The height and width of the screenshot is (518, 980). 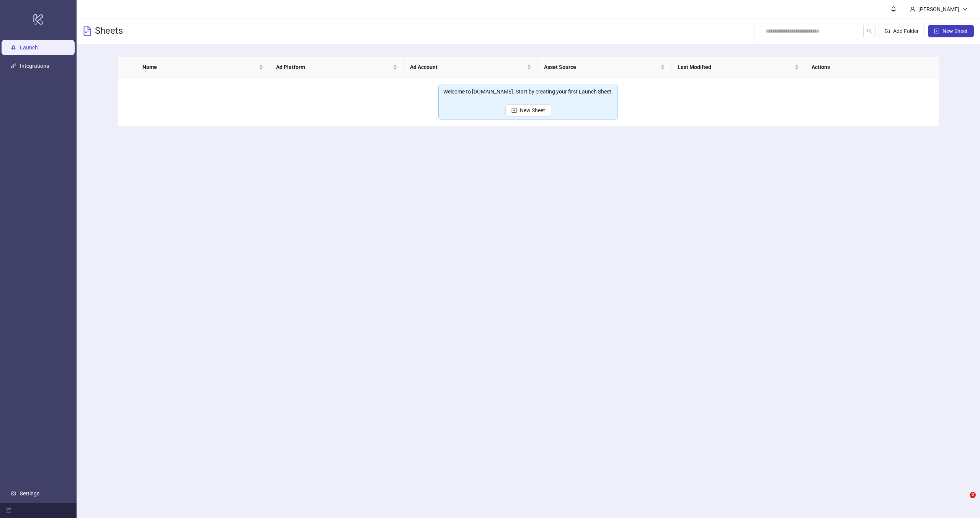 I want to click on th: Asset Source, so click(x=605, y=67).